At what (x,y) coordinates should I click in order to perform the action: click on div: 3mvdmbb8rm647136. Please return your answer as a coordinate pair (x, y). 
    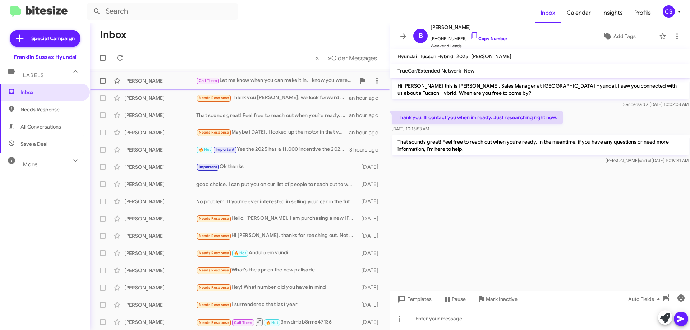
    Looking at the image, I should click on (277, 322).